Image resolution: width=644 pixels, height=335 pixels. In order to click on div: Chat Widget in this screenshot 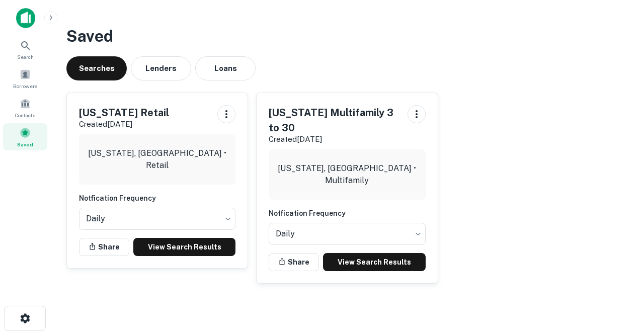, I will do `click(619, 279)`.